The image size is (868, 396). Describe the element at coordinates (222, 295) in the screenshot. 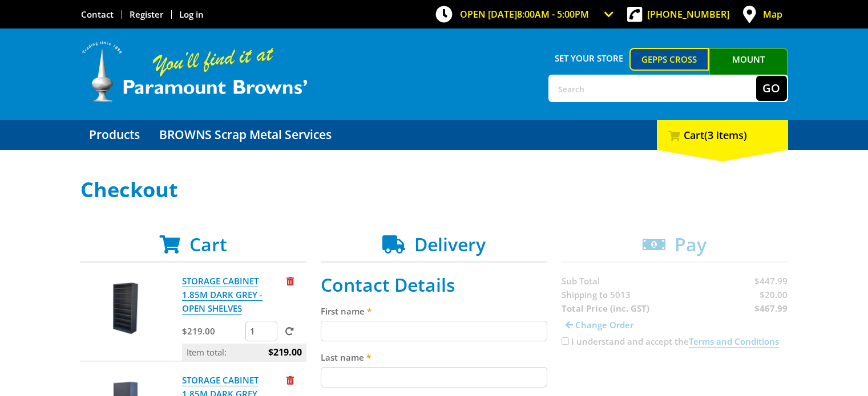

I see `a: STORAGE CABINET 1.85M DARK GREY - OPEN SHELVES` at that location.